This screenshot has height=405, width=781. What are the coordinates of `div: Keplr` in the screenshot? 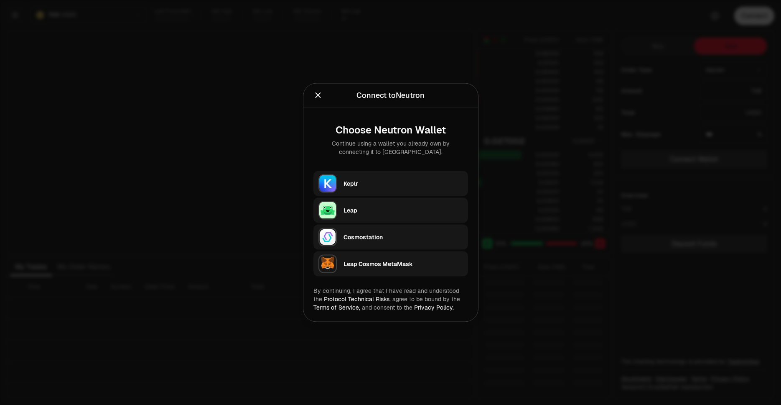 It's located at (403, 184).